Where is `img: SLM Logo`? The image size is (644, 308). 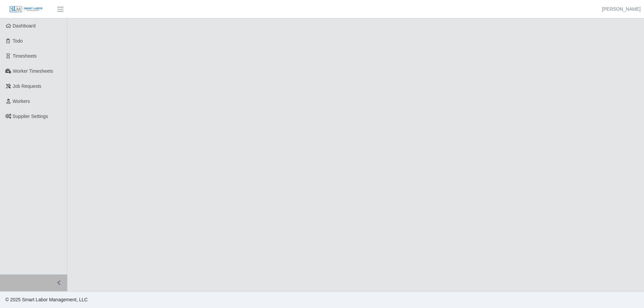
img: SLM Logo is located at coordinates (26, 9).